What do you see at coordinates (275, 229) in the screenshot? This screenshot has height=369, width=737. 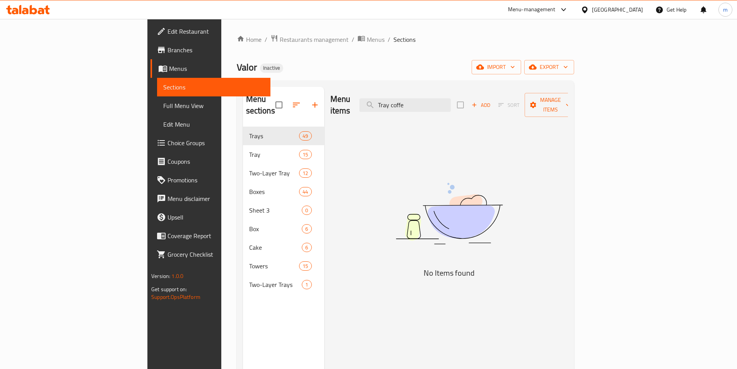 I see `span: Box` at bounding box center [275, 229].